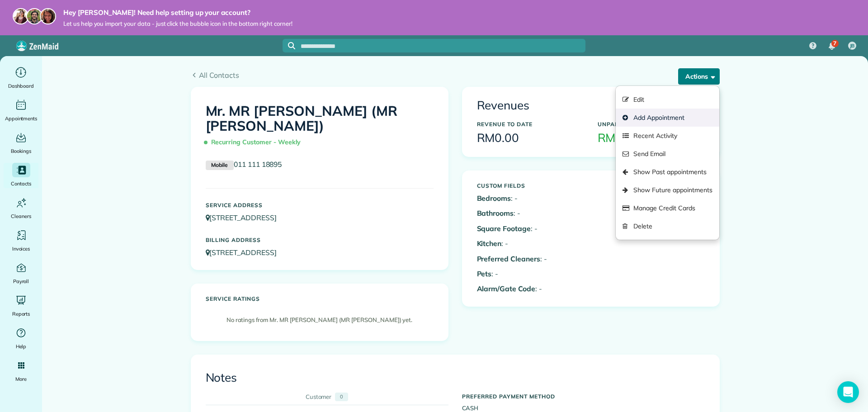 Image resolution: width=868 pixels, height=412 pixels. What do you see at coordinates (21, 16) in the screenshot?
I see `img: maria-72a9807cf96188c08ef61303f053569d2e2a8a1cde33d635c8a3ac13582a053d.jpg` at bounding box center [21, 16].